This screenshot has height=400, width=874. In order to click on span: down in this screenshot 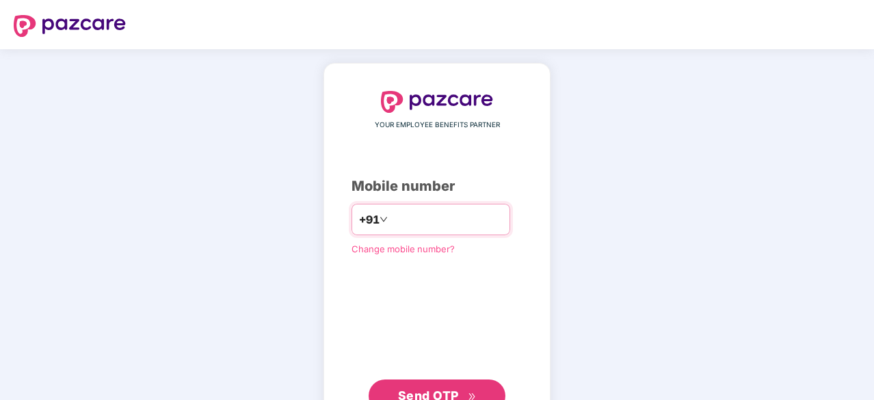, I will do `click(384, 220)`.